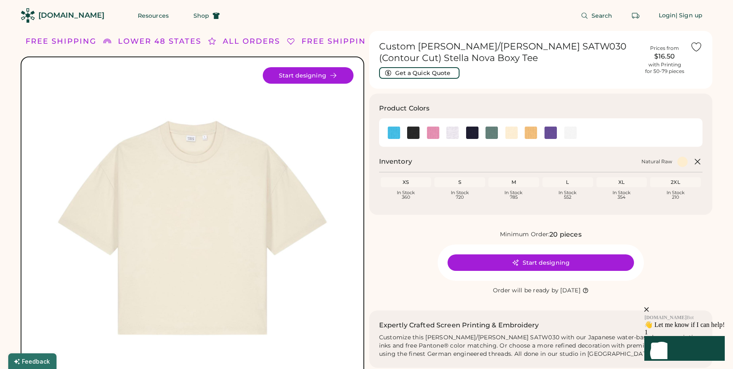 The width and height of the screenshot is (733, 369). Describe the element at coordinates (153, 16) in the screenshot. I see `button: Resources` at that location.